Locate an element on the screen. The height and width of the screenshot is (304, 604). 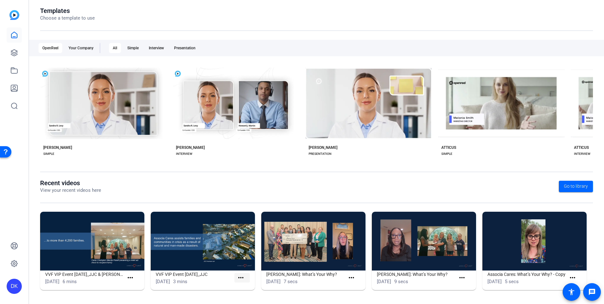
p: Choose a template to use is located at coordinates (67, 18).